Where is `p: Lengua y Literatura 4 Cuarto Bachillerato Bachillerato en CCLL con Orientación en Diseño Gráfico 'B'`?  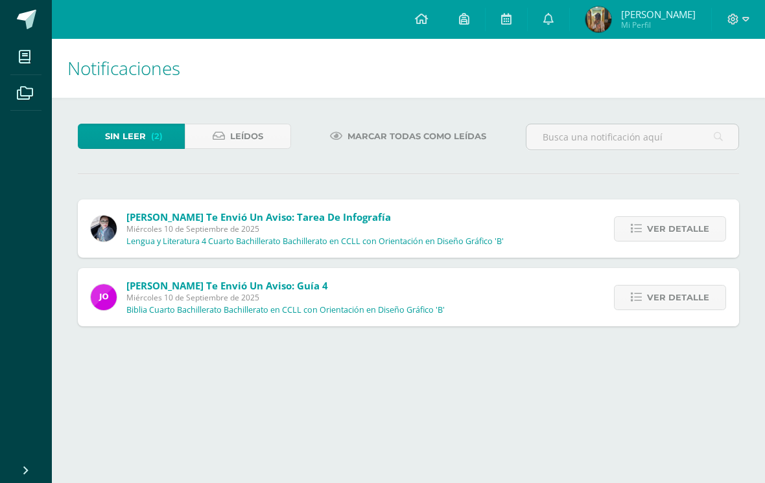
p: Lengua y Literatura 4 Cuarto Bachillerato Bachillerato en CCLL con Orientación en Diseño Gráfico 'B' is located at coordinates (315, 242).